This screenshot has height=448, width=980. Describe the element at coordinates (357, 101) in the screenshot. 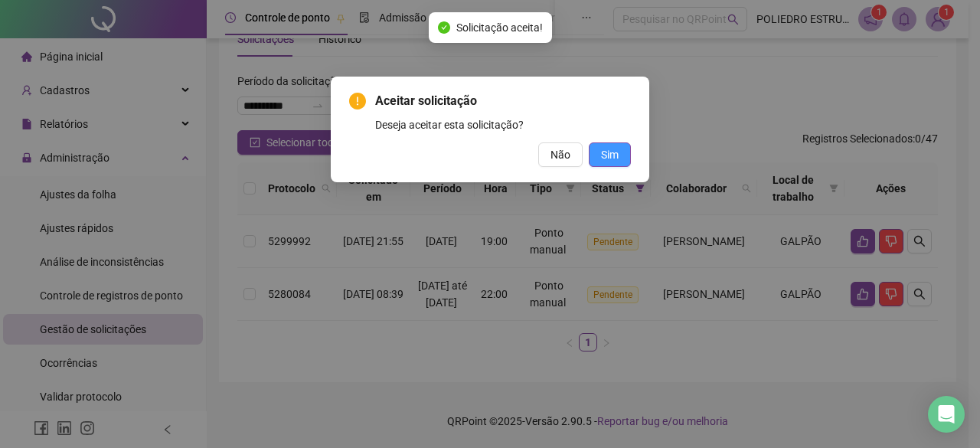

I see `span: exclamation-circle` at that location.